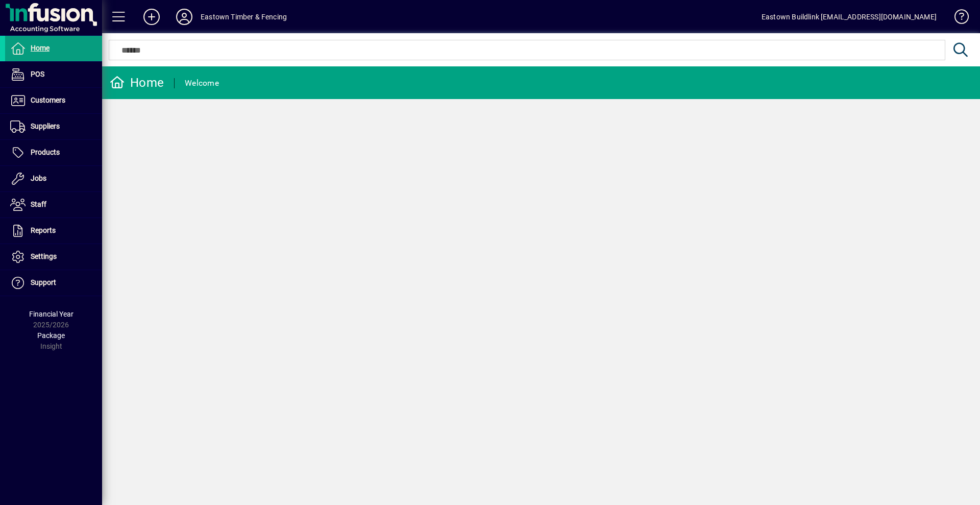 The height and width of the screenshot is (505, 980). Describe the element at coordinates (54, 282) in the screenshot. I see `a: Support` at that location.